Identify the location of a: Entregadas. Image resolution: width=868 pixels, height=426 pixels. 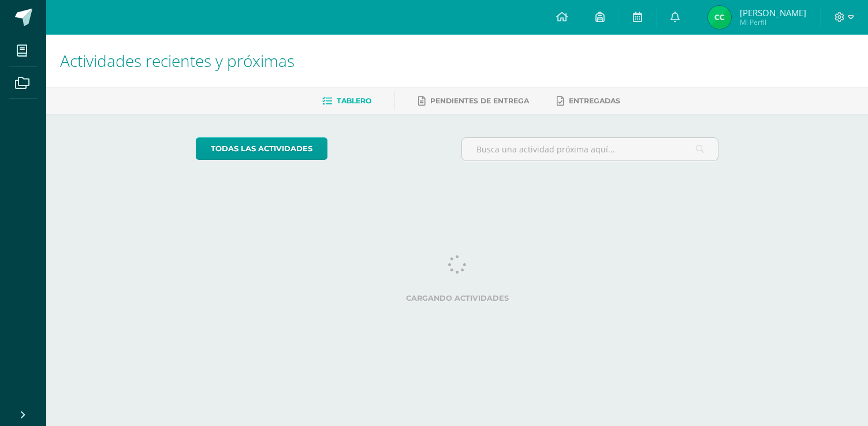
(588, 101).